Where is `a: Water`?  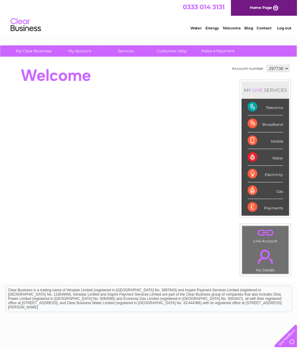
a: Water is located at coordinates (198, 28).